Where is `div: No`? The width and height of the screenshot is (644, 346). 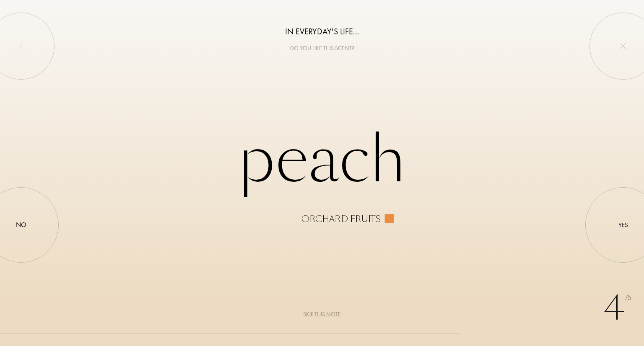 div: No is located at coordinates (21, 225).